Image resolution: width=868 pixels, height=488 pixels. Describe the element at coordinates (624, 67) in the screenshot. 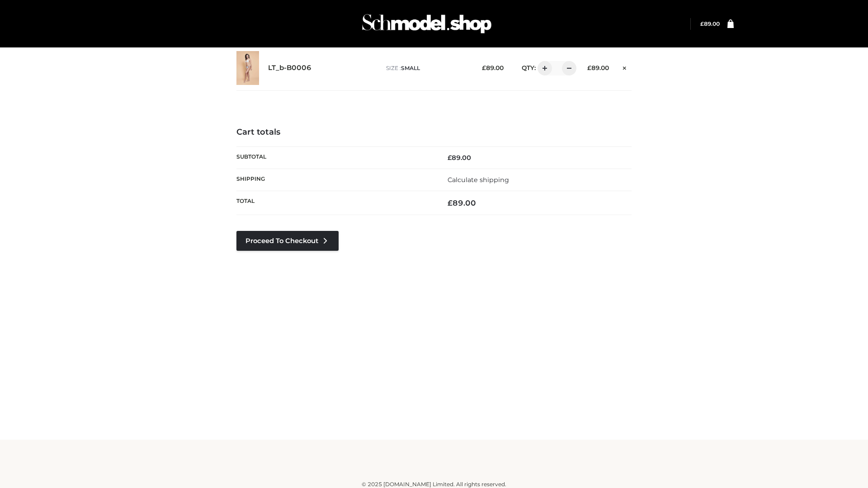

I see `a: Remove this item` at that location.